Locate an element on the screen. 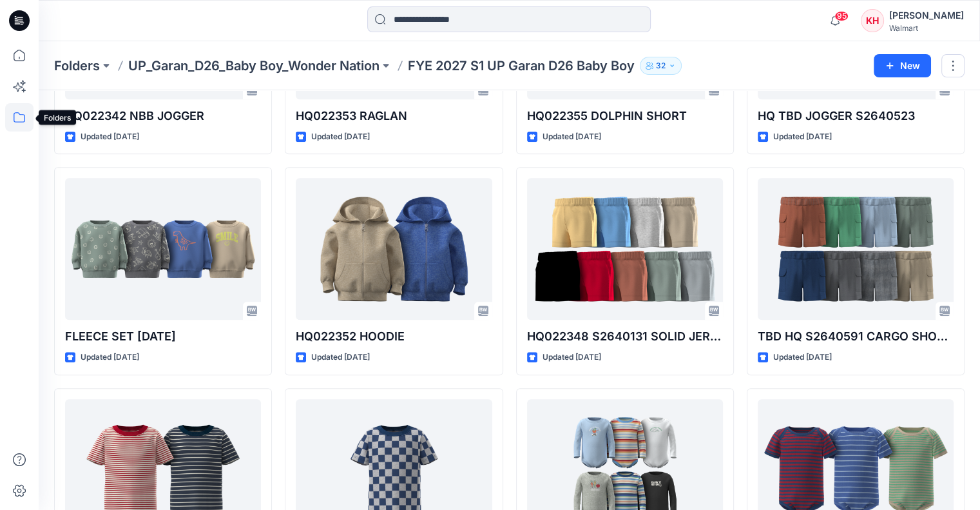  p: UP_Garan_D26_Baby Boy_Wonder Nation is located at coordinates (254, 66).